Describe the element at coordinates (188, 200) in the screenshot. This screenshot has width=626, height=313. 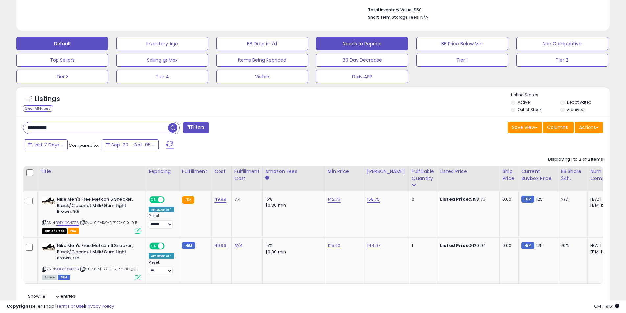
I see `small: FBA` at that location.